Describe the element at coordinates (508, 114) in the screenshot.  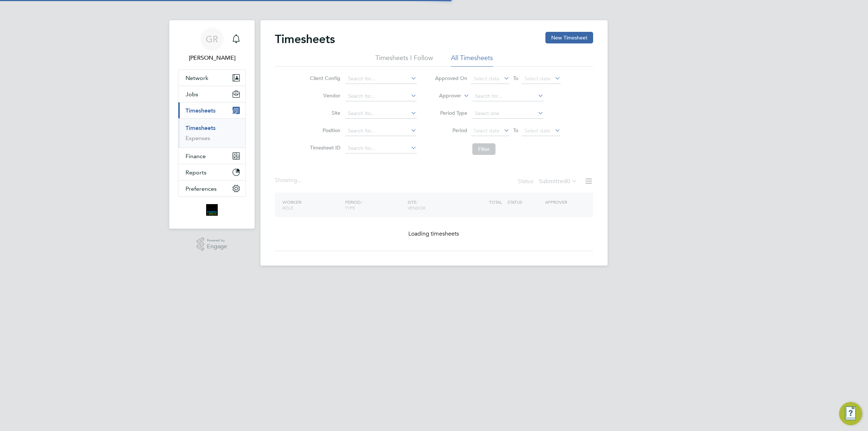
I see `input: Select one` at that location.